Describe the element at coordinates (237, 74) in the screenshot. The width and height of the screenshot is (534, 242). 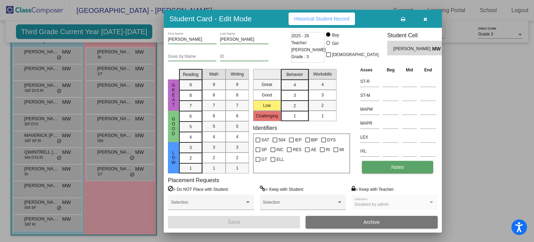
I see `span: Writing` at that location.